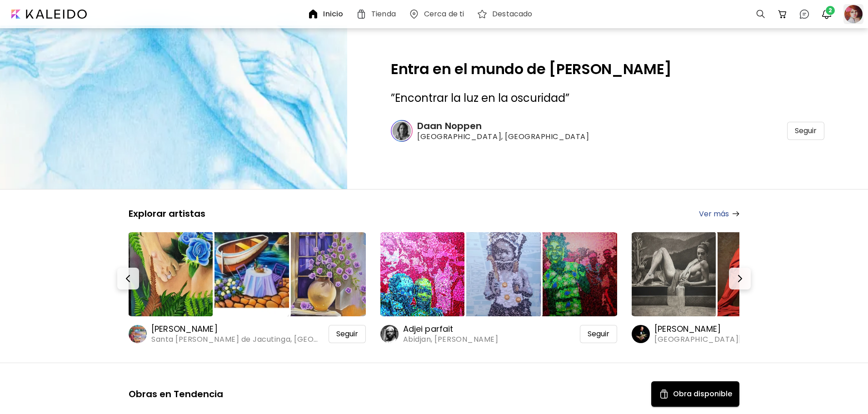 The image size is (868, 414). Describe the element at coordinates (510, 126) in the screenshot. I see `h6: Daan Noppen` at that location.